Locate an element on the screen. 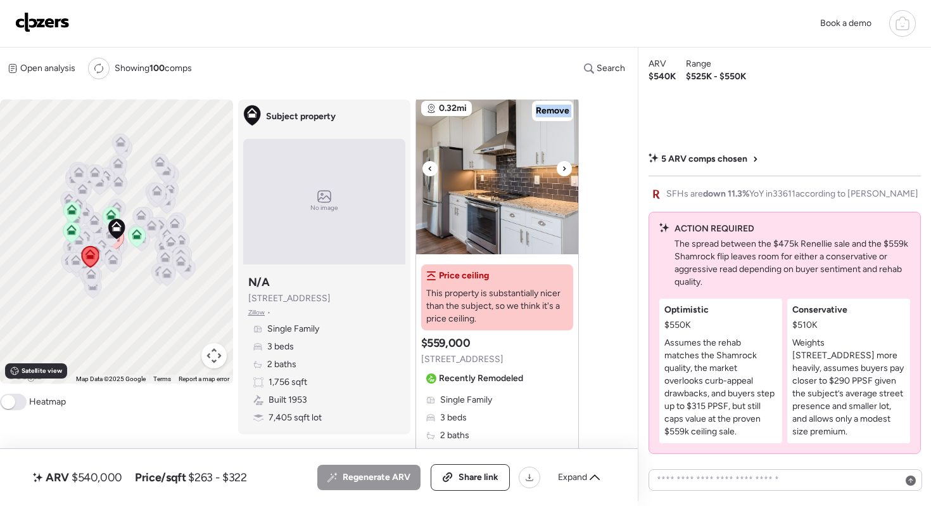  a: Terms (opens in new tab) is located at coordinates (162, 378).